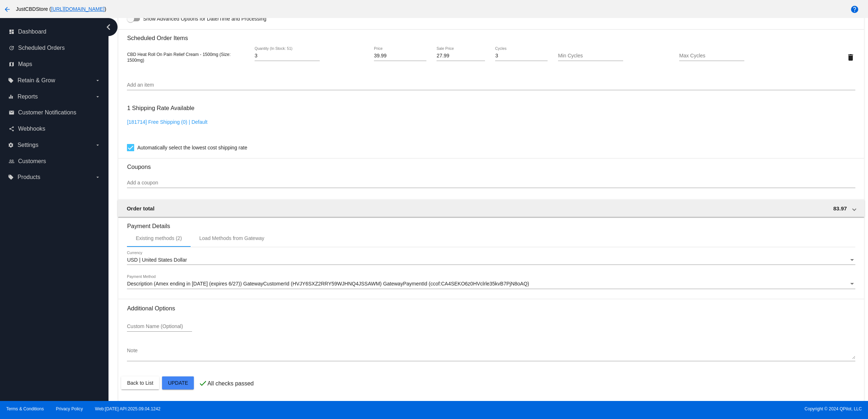 This screenshot has height=419, width=868. What do you see at coordinates (590, 56) in the screenshot?
I see `input: Min Cycles` at bounding box center [590, 56].